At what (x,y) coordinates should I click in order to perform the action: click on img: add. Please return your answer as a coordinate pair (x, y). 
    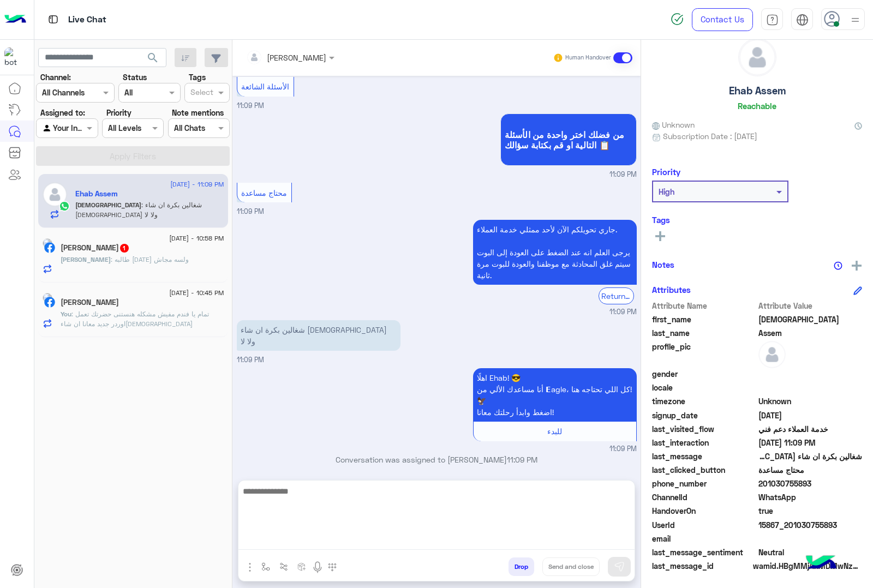
    Looking at the image, I should click on (857, 265).